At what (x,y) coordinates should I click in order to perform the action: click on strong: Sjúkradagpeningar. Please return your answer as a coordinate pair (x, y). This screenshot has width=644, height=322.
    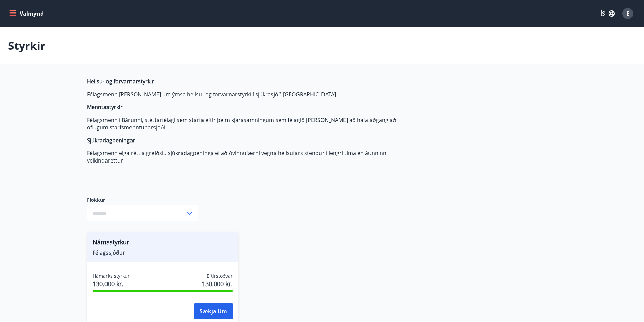
    Looking at the image, I should click on (111, 140).